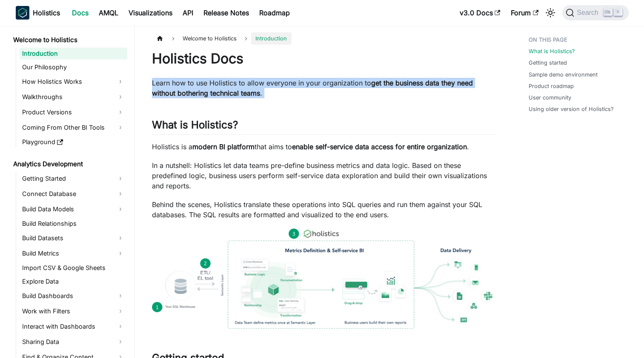  What do you see at coordinates (150, 13) in the screenshot?
I see `a: Visualizations` at bounding box center [150, 13].